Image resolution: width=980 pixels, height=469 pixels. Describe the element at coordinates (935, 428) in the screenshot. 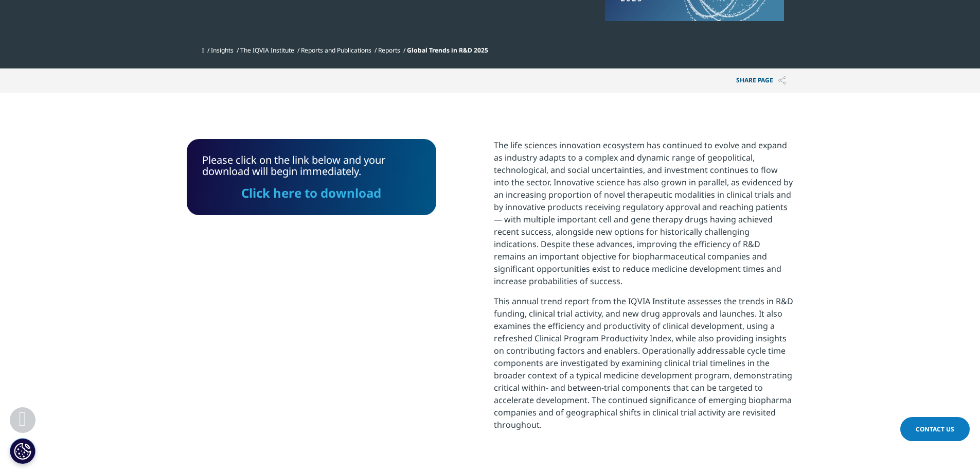

I see `span: Contact Us` at that location.